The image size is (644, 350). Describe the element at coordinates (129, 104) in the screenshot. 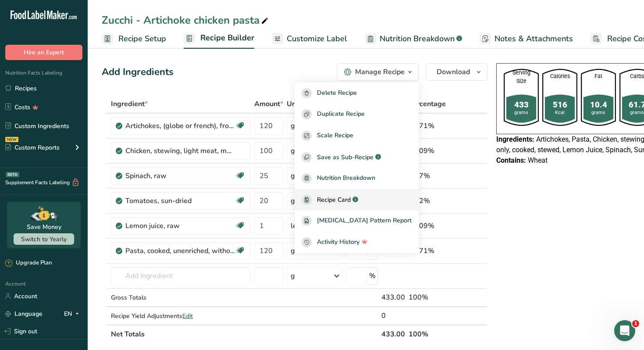

I see `span: Ingredient` at that location.